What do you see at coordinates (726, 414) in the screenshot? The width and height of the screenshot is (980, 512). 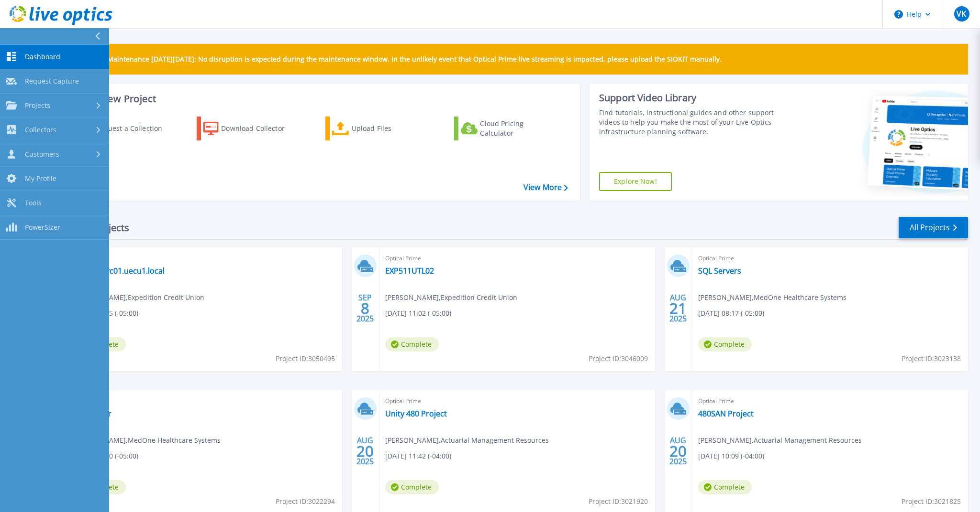 I see `a: 480SAN Project` at bounding box center [726, 414].